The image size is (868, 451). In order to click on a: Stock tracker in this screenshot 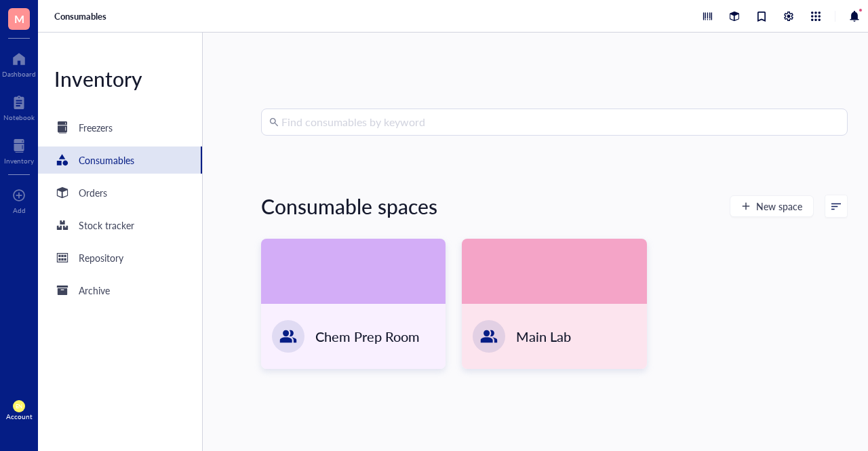, I will do `click(120, 225)`.